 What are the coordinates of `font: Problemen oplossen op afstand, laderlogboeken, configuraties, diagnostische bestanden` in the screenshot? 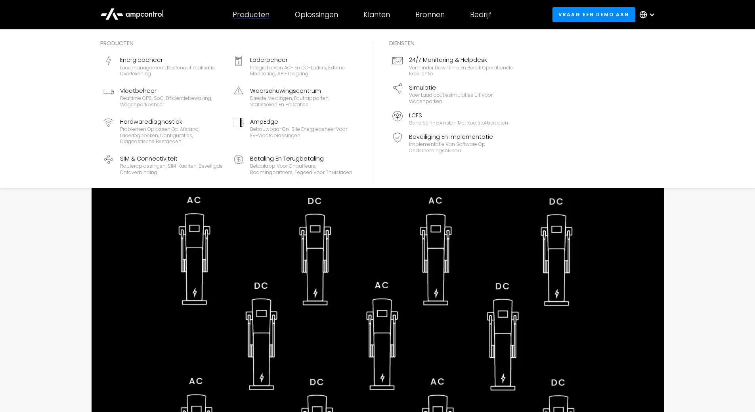 It's located at (160, 135).